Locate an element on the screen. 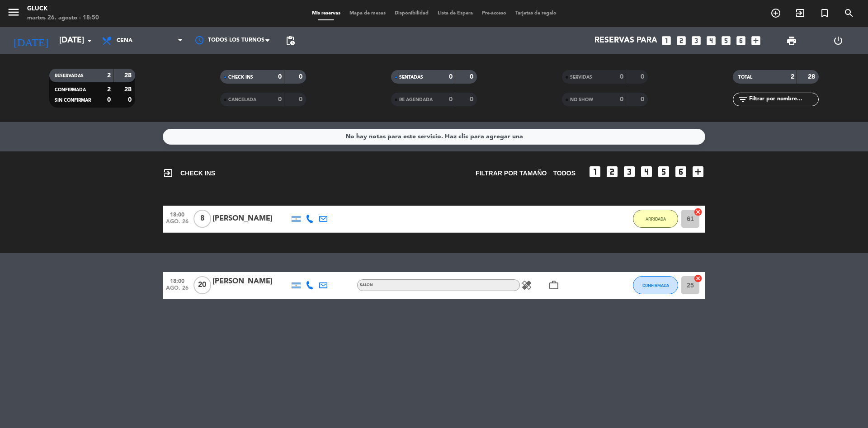 The width and height of the screenshot is (868, 428). i: arrow_drop_down is located at coordinates (90, 41).